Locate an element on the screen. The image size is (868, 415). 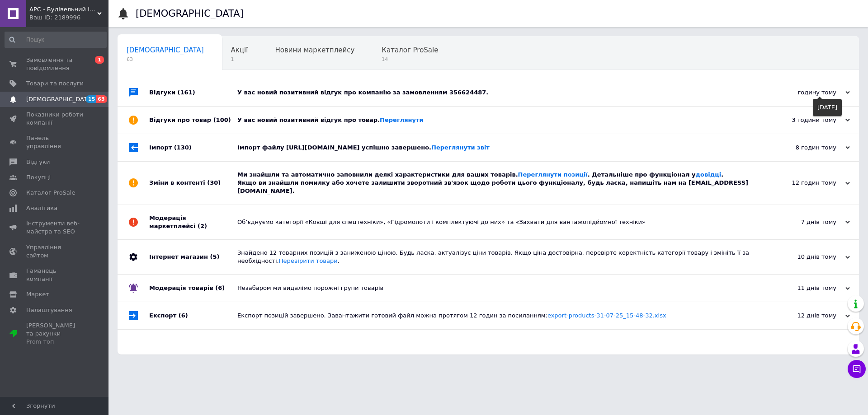
span: Покупці is located at coordinates (38, 178).